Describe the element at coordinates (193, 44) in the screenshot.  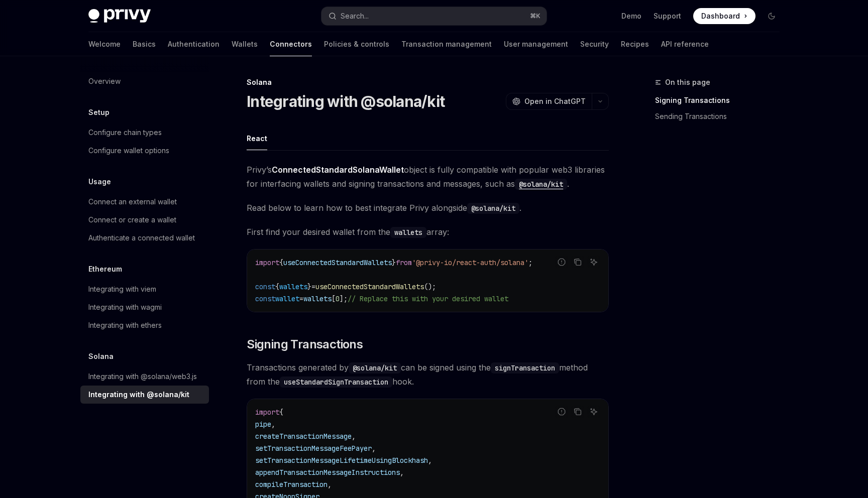
I see `a: Authentication` at that location.